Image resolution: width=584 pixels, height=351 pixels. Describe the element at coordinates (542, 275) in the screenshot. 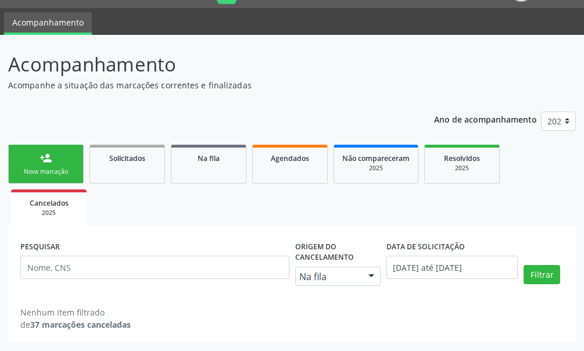

I see `button: Filtrar` at that location.